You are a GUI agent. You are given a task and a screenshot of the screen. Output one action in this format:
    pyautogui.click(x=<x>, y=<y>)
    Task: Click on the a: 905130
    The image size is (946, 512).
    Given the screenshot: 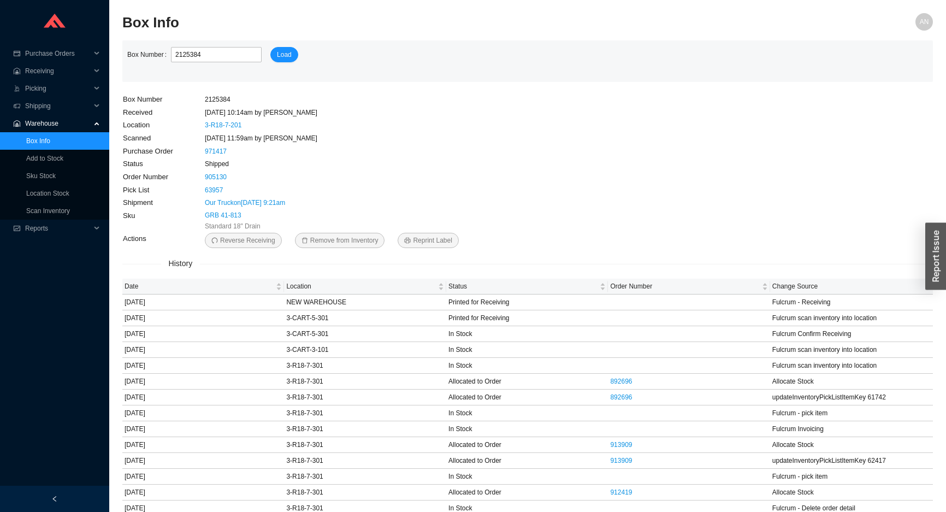 What is the action you would take?
    pyautogui.click(x=216, y=177)
    